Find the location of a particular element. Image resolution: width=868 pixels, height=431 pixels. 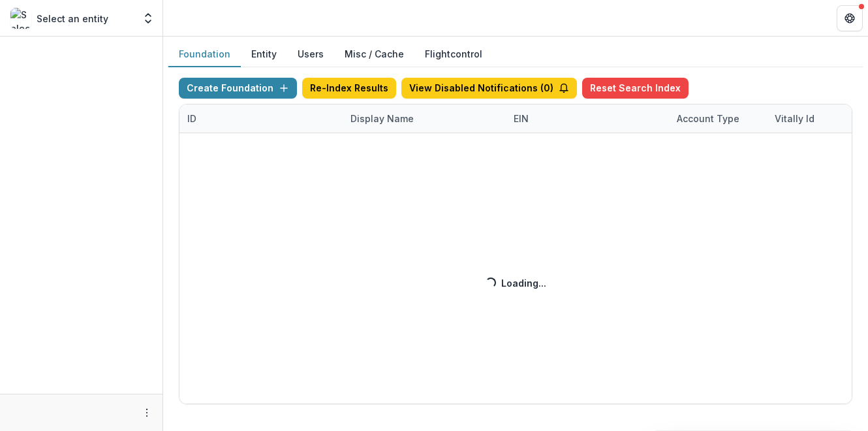

img: Select an entity is located at coordinates (21, 18).